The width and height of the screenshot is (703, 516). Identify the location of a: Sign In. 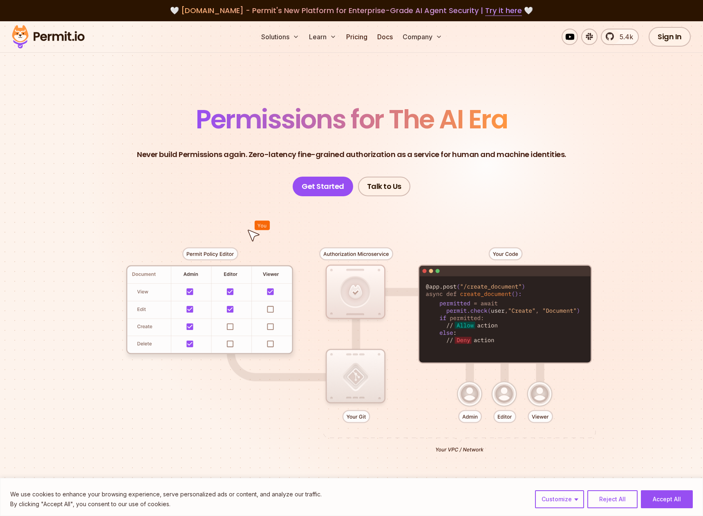
(669, 37).